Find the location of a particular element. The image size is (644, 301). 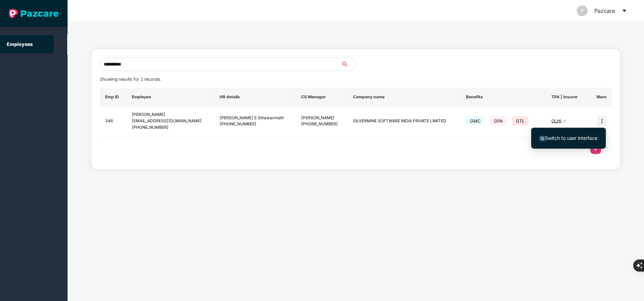

span: OI_HI is located at coordinates (557, 121).